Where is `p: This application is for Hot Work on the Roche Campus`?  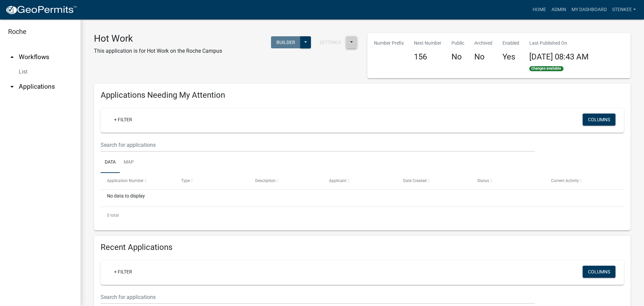 p: This application is for Hot Work on the Roche Campus is located at coordinates (158, 51).